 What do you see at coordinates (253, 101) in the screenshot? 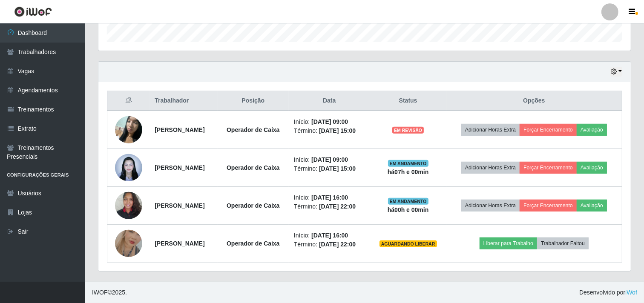
I see `th: Posição` at bounding box center [253, 101].